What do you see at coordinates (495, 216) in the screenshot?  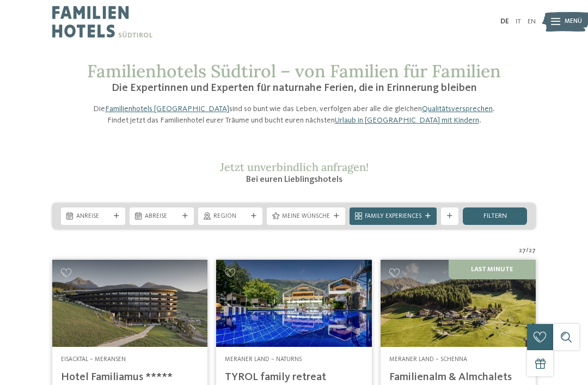 I see `span: filtern` at bounding box center [495, 216].